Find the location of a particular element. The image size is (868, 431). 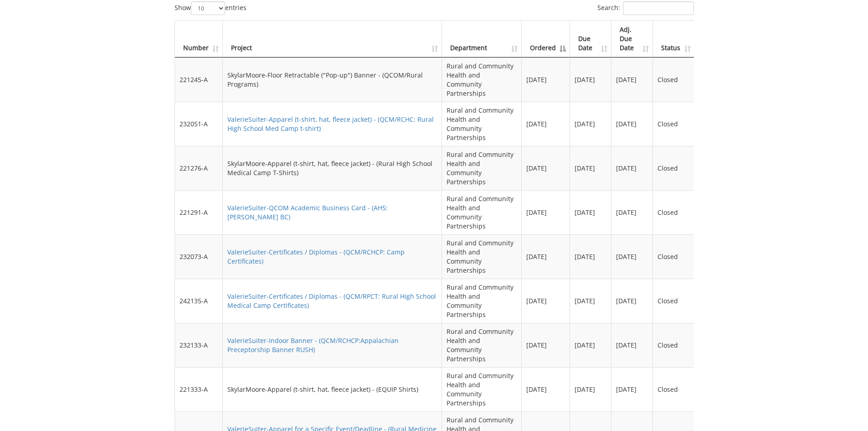

td: SkylarMoore-Apparel (t-shirt, hat, fleece jacket) - (Rural High School Medical Camp T-Shirts) is located at coordinates (332, 168).